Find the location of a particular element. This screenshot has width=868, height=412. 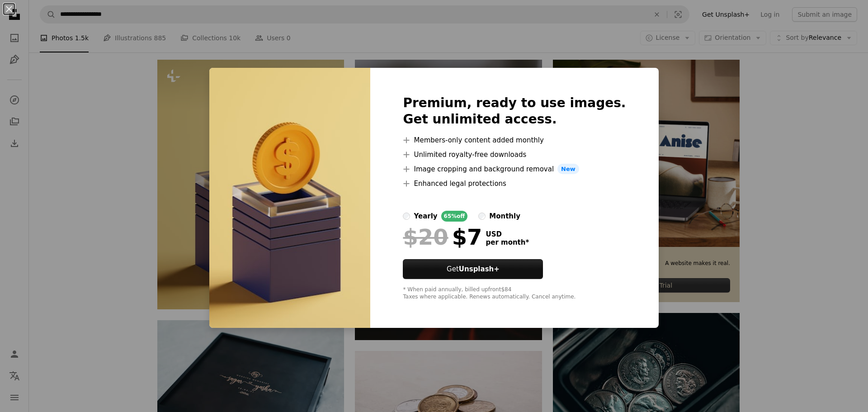

li: Members-only content added monthly is located at coordinates (514, 140).